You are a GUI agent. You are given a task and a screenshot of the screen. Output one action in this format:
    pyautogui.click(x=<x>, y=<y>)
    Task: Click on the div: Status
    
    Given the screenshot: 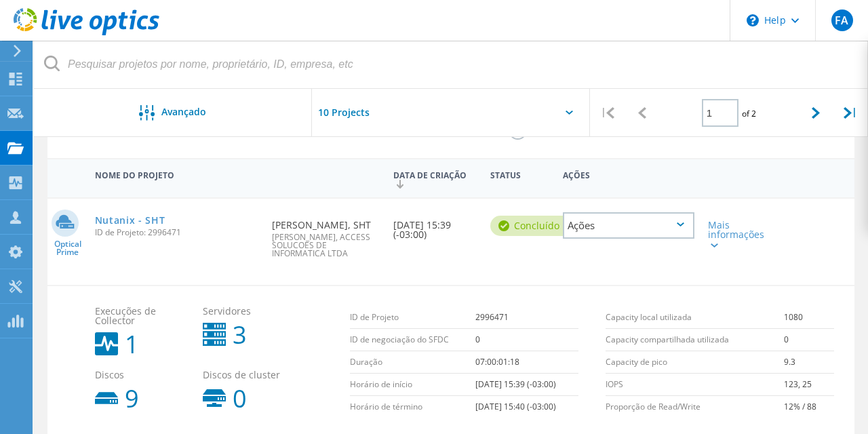 What is the action you would take?
    pyautogui.click(x=519, y=174)
    